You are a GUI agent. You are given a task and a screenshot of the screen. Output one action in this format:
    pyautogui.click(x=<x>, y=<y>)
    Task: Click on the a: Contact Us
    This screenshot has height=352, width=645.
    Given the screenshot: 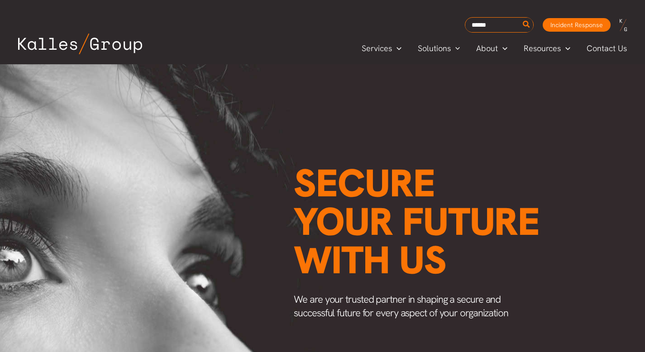 What is the action you would take?
    pyautogui.click(x=607, y=48)
    